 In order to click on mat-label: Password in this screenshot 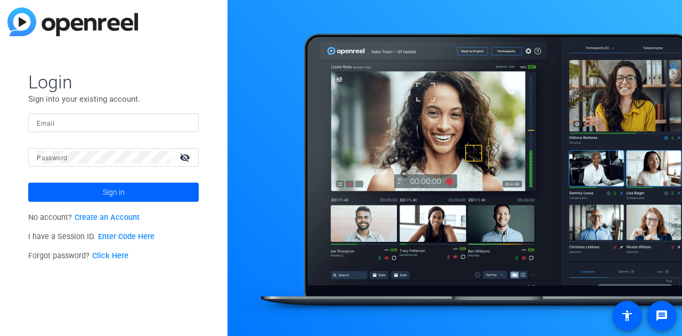, I will do `click(52, 158)`.